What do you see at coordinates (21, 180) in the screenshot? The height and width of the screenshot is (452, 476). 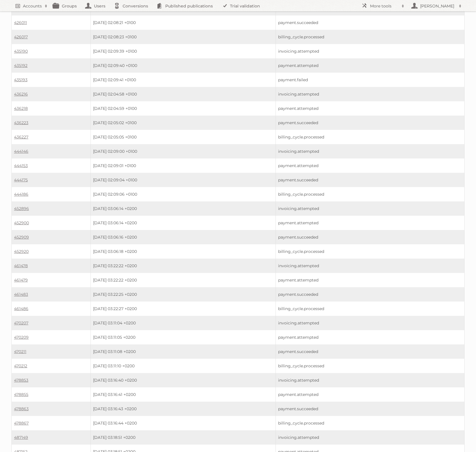 I see `a: 444175` at bounding box center [21, 180].